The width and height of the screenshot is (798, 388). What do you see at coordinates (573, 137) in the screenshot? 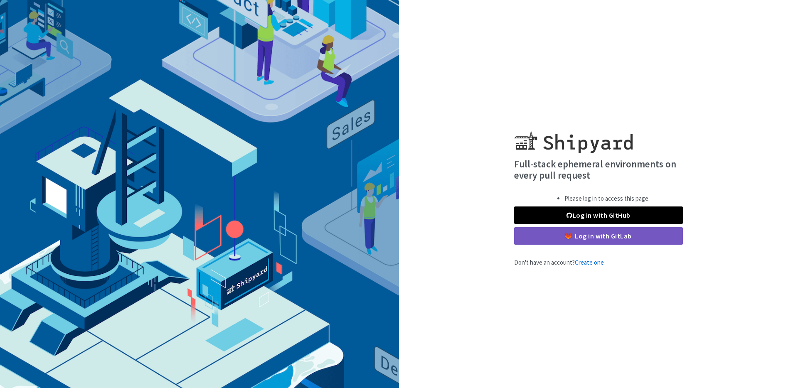
I see `img: Shipyard logo` at bounding box center [573, 137].